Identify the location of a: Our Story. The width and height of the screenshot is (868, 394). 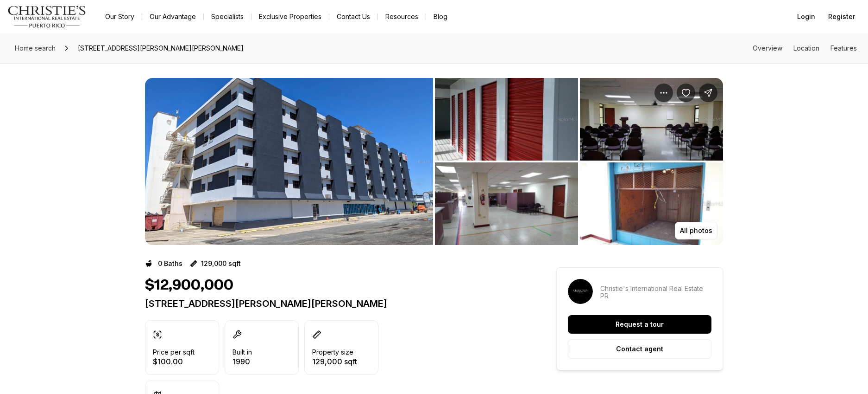
(120, 16).